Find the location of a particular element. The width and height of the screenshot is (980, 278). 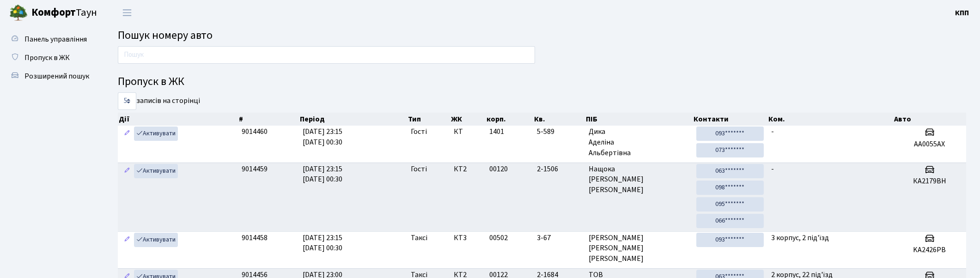

th: ПІБ is located at coordinates (638, 119).